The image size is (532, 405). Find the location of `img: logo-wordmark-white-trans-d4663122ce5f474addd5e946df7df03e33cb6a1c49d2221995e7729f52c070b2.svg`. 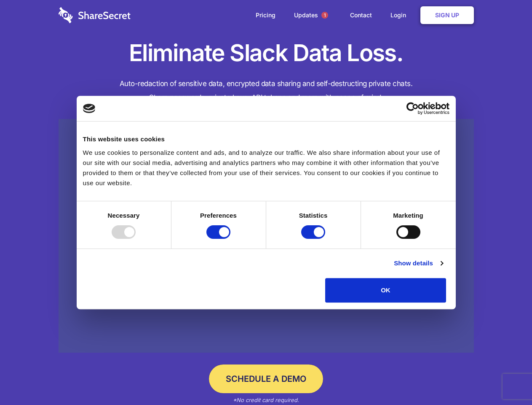

img: logo-wordmark-white-trans-d4663122ce5f474addd5e946df7df03e33cb6a1c49d2221995e7729f52c070b2.svg is located at coordinates (94, 15).